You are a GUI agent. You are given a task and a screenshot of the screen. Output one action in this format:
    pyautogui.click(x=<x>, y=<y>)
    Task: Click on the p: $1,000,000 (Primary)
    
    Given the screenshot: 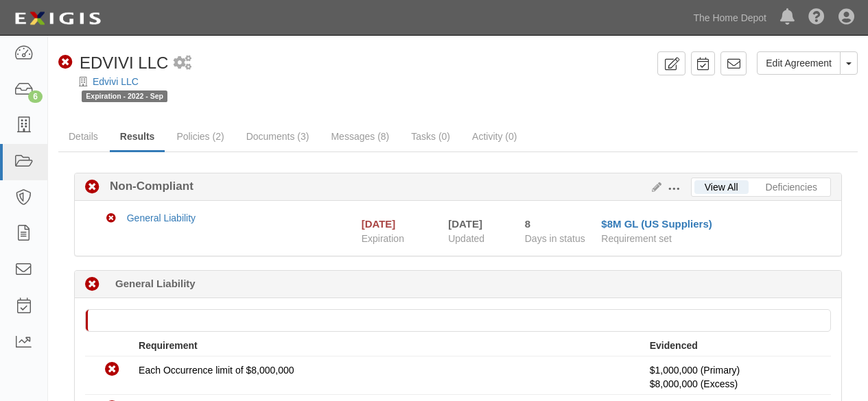 What is the action you would take?
    pyautogui.click(x=735, y=377)
    